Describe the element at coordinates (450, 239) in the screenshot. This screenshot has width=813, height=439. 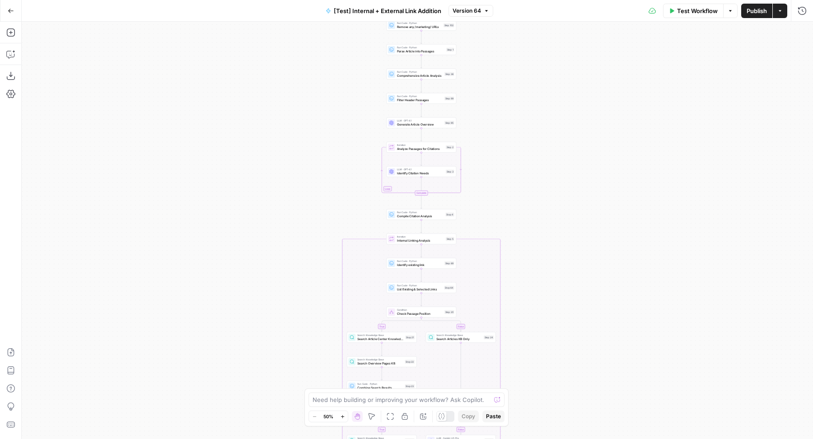
I see `div: Step 5` at that location.